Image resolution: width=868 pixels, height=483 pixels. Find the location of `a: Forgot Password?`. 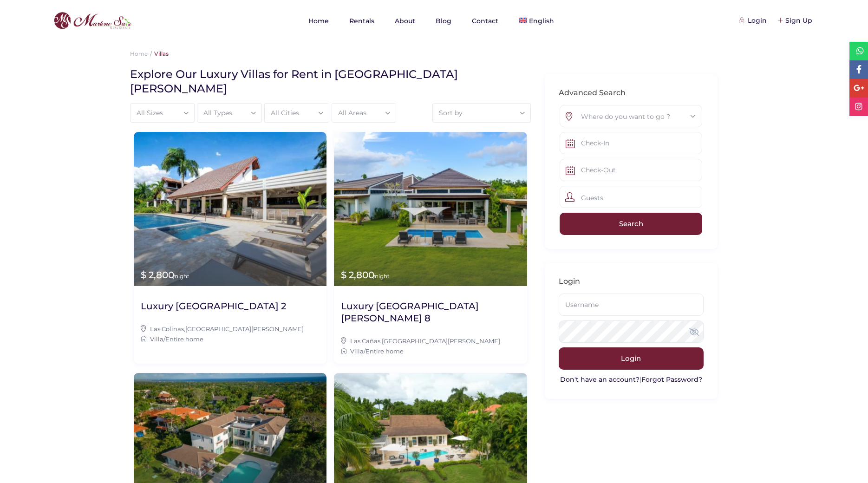

a: Forgot Password? is located at coordinates (671, 380).